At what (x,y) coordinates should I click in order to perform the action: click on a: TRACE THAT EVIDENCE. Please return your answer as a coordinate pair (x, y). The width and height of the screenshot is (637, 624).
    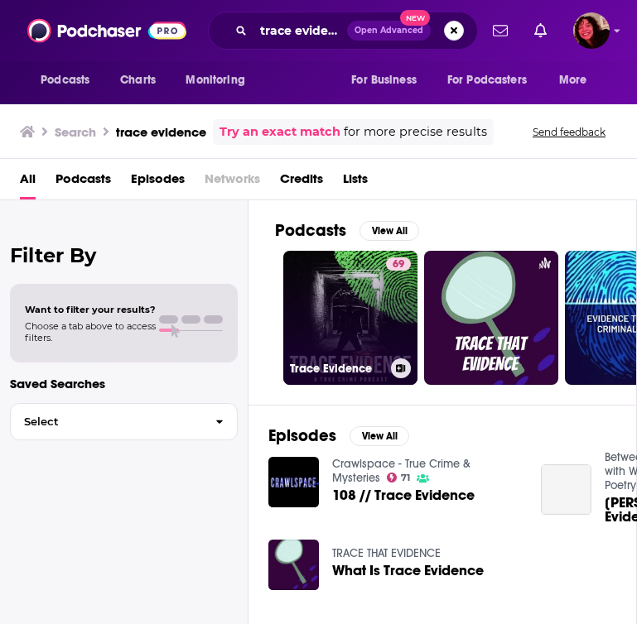
    Looking at the image, I should click on (386, 553).